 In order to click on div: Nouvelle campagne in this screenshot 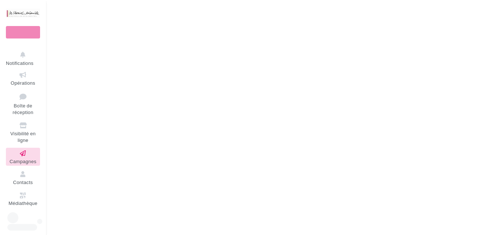, I will do `click(23, 32)`.